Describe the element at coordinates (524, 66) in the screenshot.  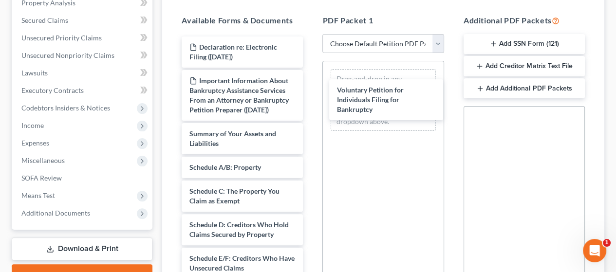
I see `button: Add Creditor Matrix Text File` at that location.